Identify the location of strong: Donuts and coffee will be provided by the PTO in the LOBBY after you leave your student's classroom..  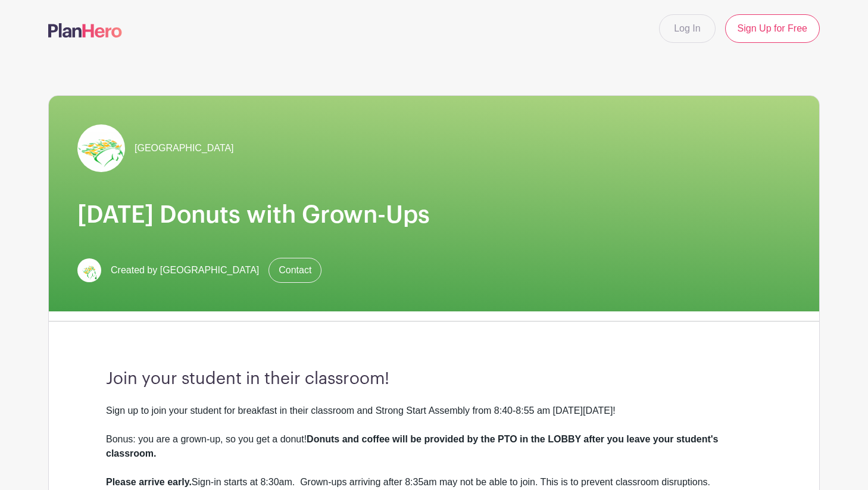
(412, 446).